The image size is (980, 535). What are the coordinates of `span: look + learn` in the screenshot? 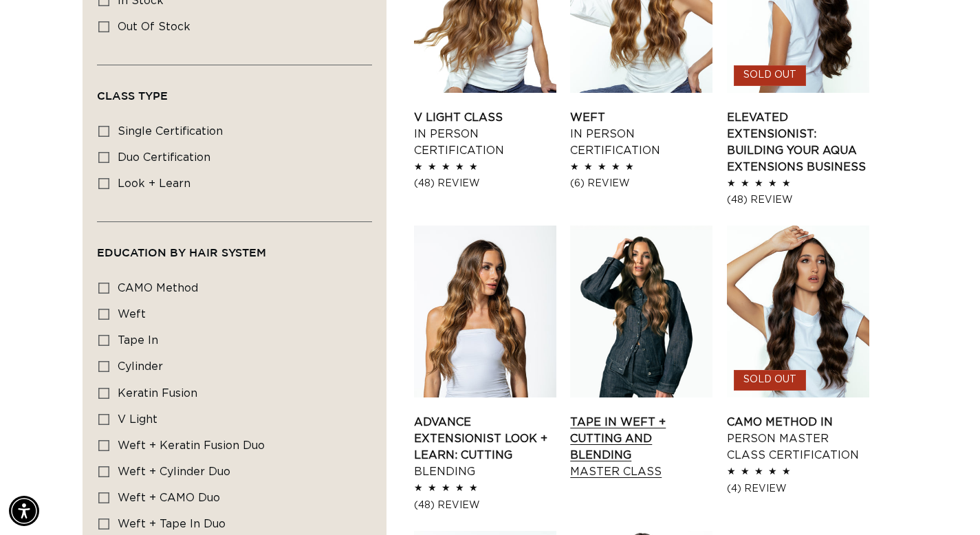 It's located at (154, 183).